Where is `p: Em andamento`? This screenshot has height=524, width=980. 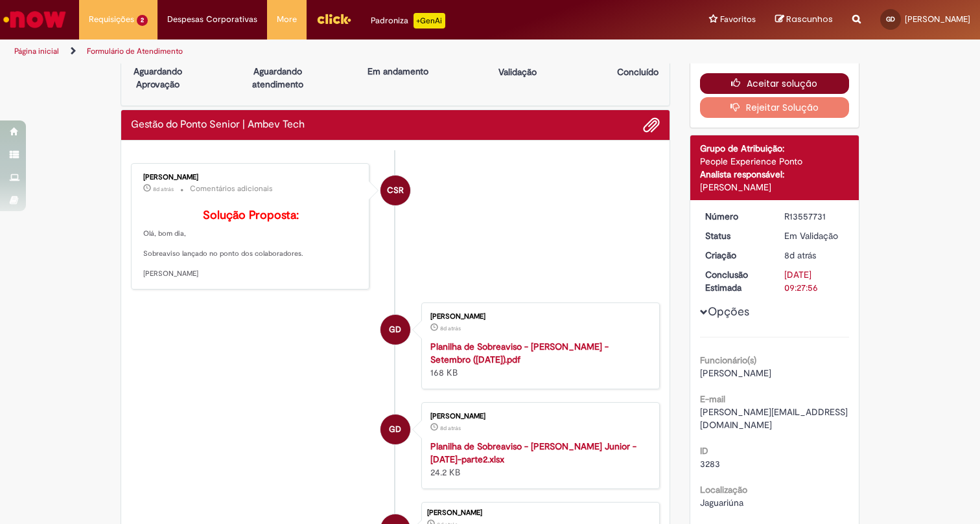 p: Em andamento is located at coordinates (398, 72).